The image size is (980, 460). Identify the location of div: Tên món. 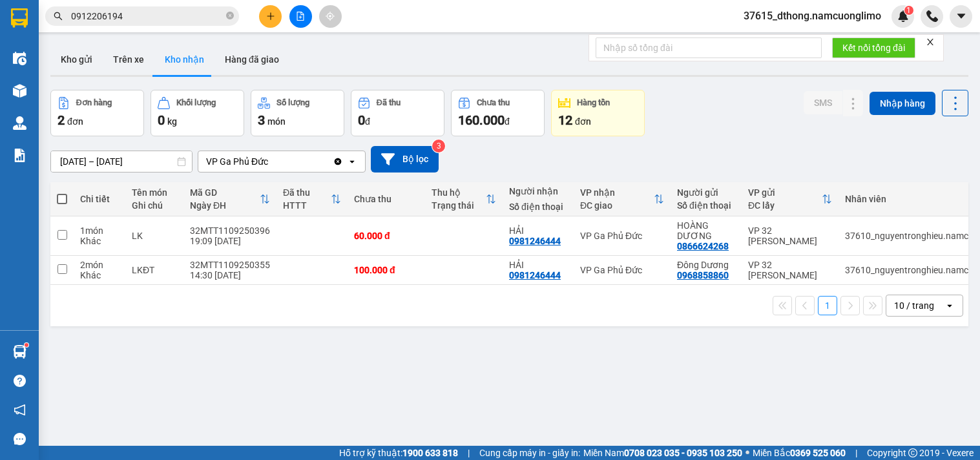
(154, 193).